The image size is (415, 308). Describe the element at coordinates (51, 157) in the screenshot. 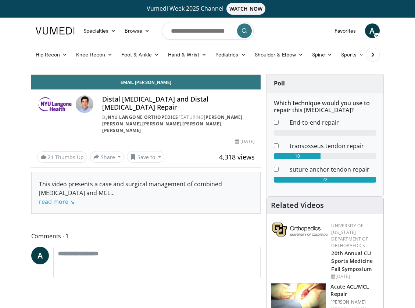

I see `span: 21` at that location.